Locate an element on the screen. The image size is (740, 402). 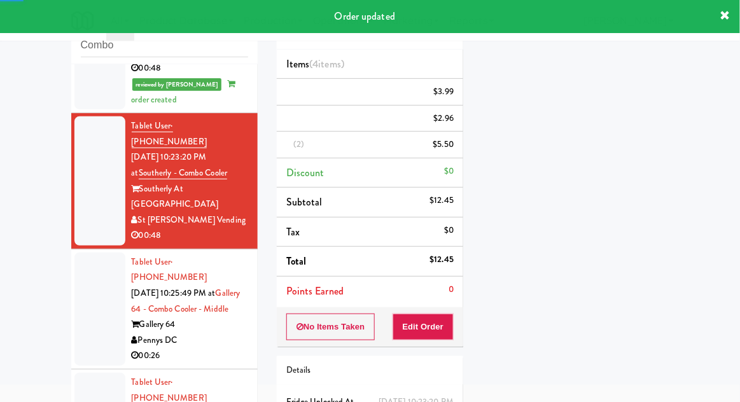
span: Points Earned is located at coordinates (315, 291).